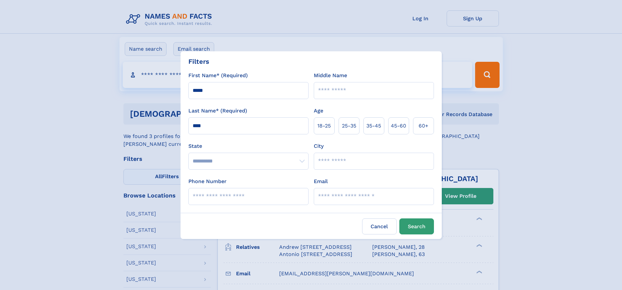 Image resolution: width=622 pixels, height=290 pixels. Describe the element at coordinates (423, 126) in the screenshot. I see `span: 60+` at that location.